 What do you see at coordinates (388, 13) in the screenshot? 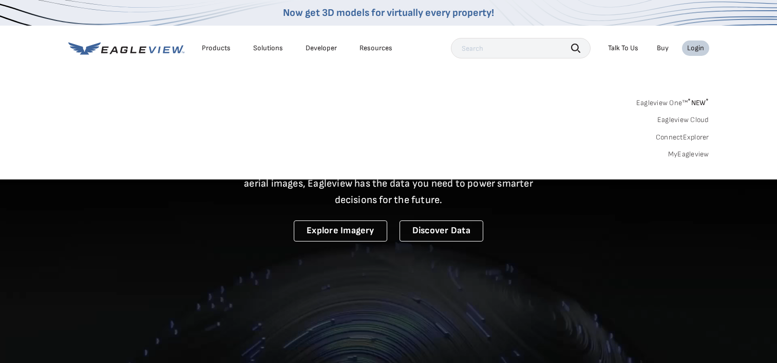
I see `a: Now get 3D models for virtually every property!` at bounding box center [388, 13].